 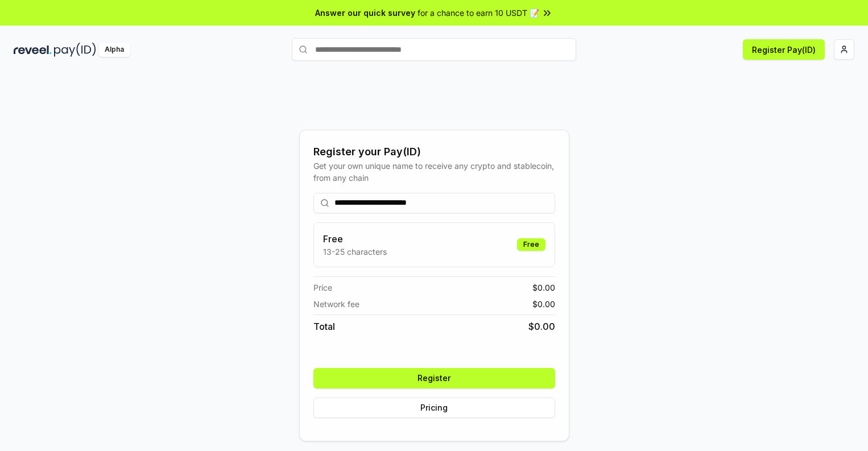 I want to click on h3: Free, so click(x=355, y=239).